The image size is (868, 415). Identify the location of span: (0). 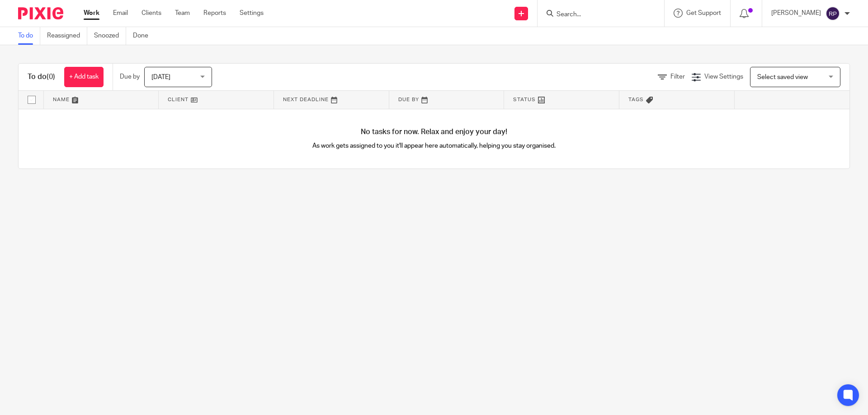
(51, 76).